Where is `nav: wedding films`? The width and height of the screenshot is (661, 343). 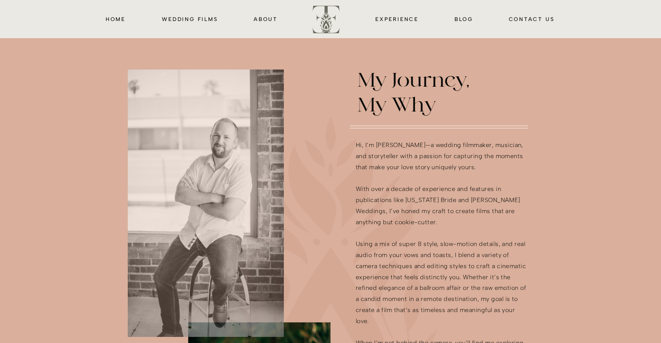 nav: wedding films is located at coordinates (190, 19).